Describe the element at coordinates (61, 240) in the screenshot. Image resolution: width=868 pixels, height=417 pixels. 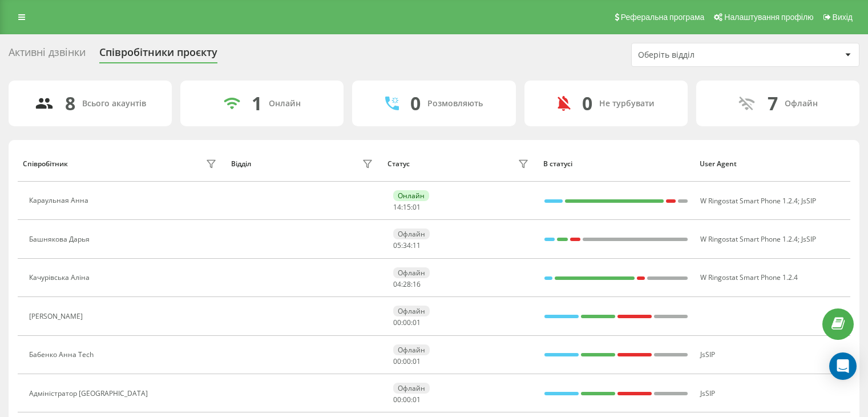
I see `div: Башнякова Дарья` at that location.